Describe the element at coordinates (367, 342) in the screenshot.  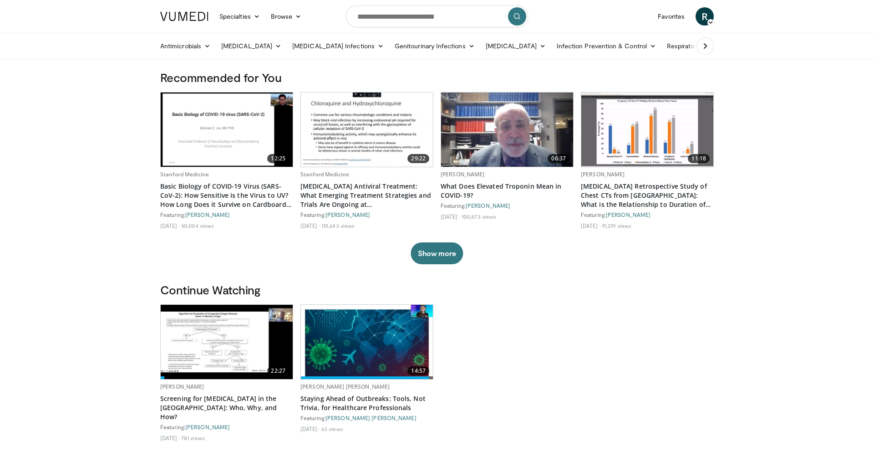
I see `img: 71dd6892-ad3c-4e8d-9f99-f221569ae155.620x360_q85_upscale.jpg` at that location.